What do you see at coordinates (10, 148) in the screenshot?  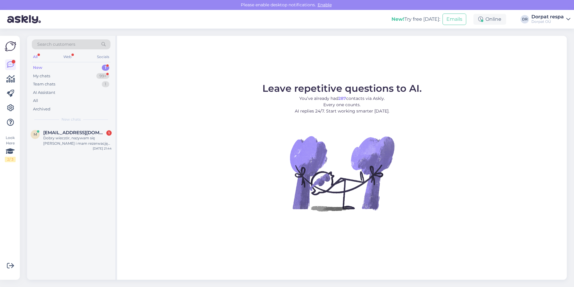 I see `div: Look Here` at bounding box center [10, 148].